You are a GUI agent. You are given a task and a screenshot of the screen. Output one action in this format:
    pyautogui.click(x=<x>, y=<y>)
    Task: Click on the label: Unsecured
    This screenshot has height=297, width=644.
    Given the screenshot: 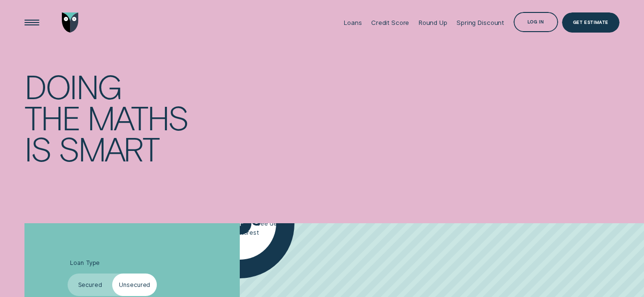 What is the action you would take?
    pyautogui.click(x=134, y=284)
    